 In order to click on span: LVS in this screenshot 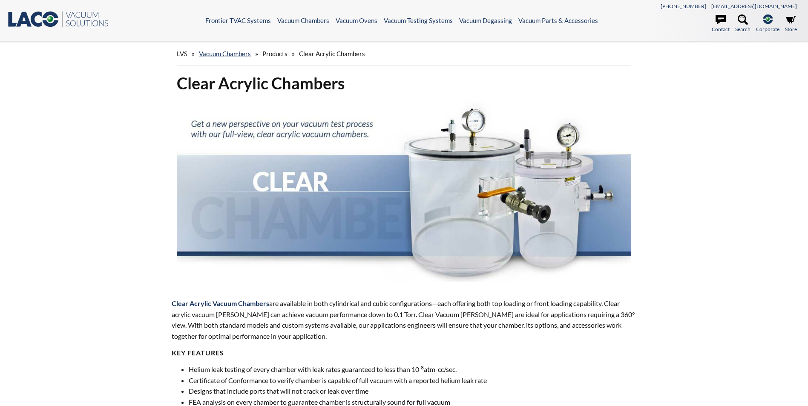, I will do `click(182, 54)`.